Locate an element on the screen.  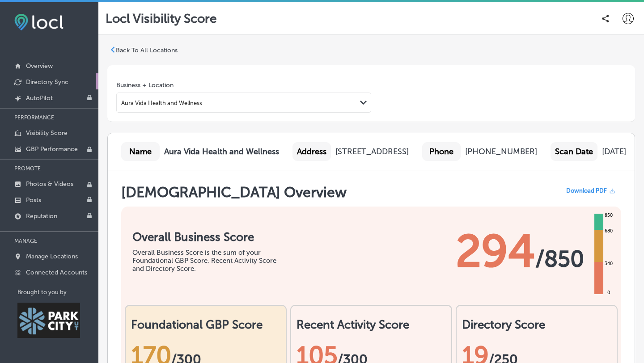
img: fda3e92497d09a02dc62c9cd864e3231.png is located at coordinates (39, 22).